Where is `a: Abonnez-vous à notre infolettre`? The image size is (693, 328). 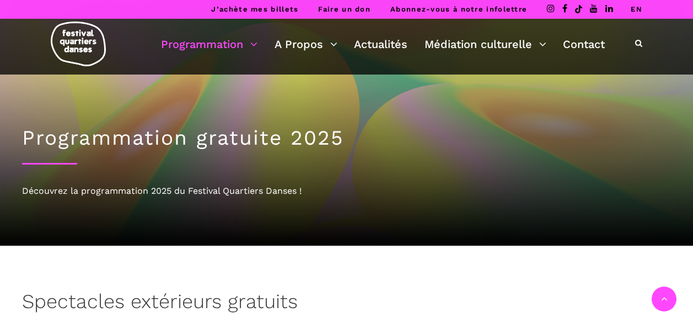
a: Abonnez-vous à notre infolettre is located at coordinates (459, 9).